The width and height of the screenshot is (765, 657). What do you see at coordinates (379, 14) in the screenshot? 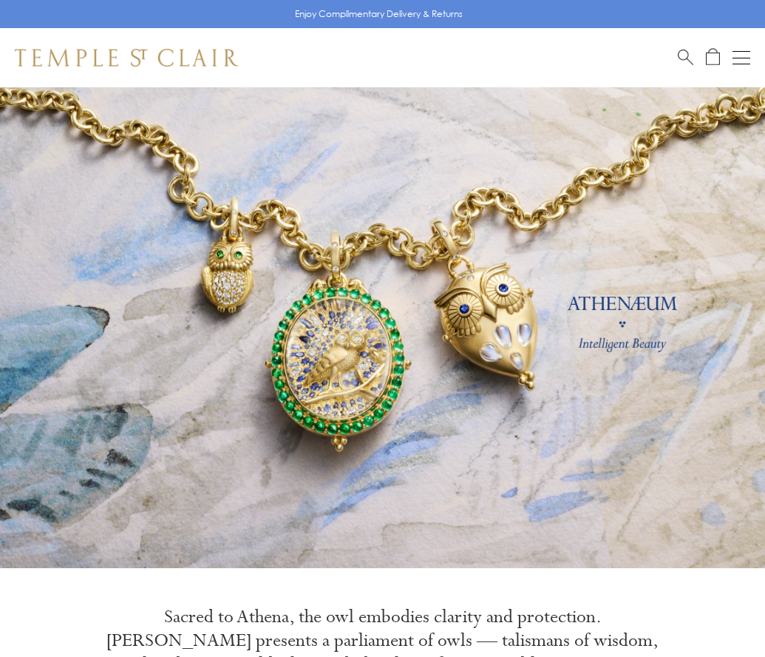
I see `p: Enjoy Complimentary Delivery & Returns` at bounding box center [379, 14].